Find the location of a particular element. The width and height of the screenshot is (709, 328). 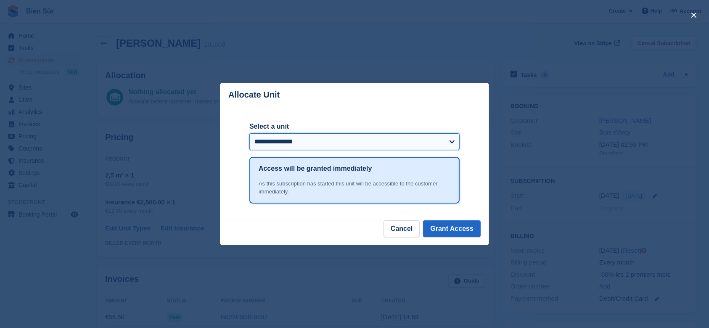

button: Grant Access is located at coordinates (452, 229).